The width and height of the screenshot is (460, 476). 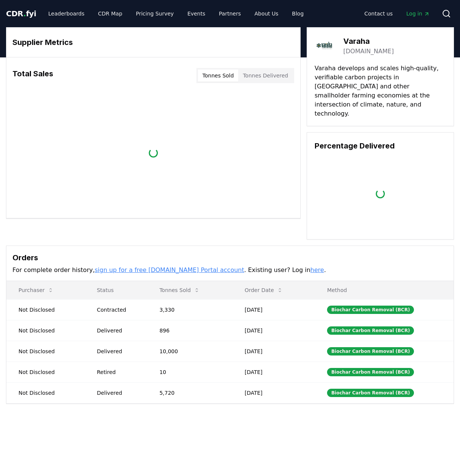 I want to click on span: Log in, so click(x=418, y=14).